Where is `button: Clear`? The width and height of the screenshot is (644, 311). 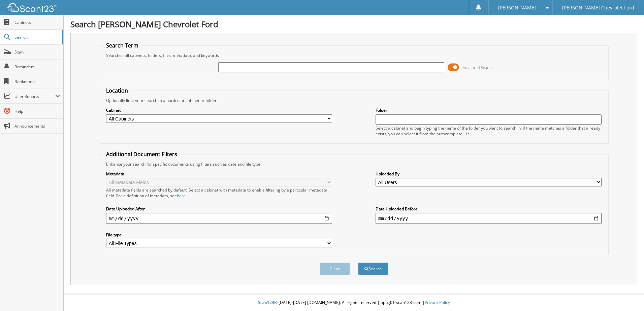 button: Clear is located at coordinates (335, 269).